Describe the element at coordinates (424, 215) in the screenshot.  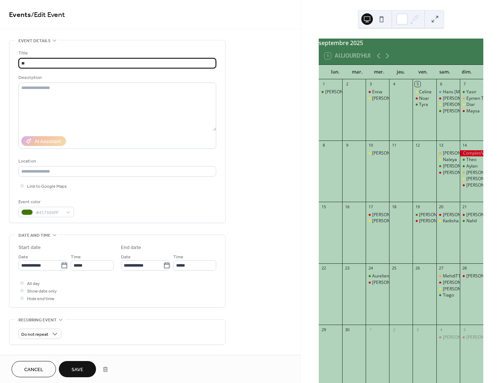
I see `div: Enis` at that location.